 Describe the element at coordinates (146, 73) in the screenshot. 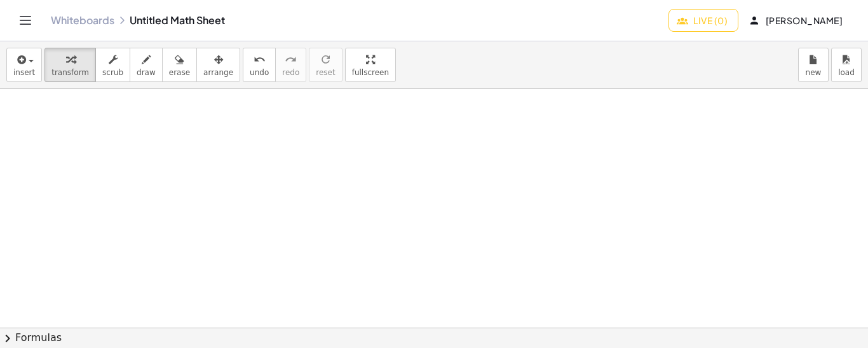

I see `span: draw` at that location.